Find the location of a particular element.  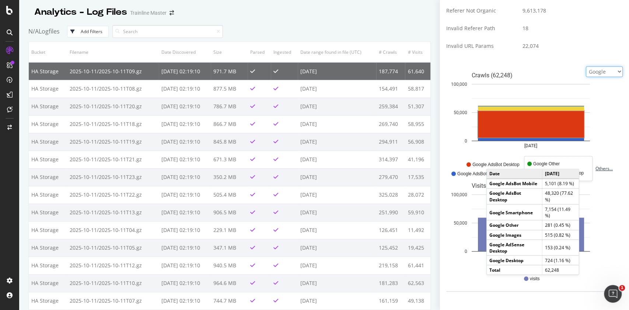

td: 279,470 is located at coordinates (390, 177).